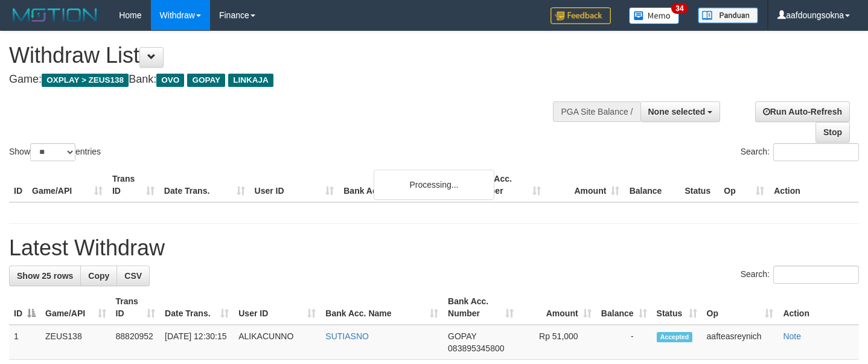 The width and height of the screenshot is (868, 364). I want to click on th: Bank Acc. Name: activate to sort column ascending, so click(381, 307).